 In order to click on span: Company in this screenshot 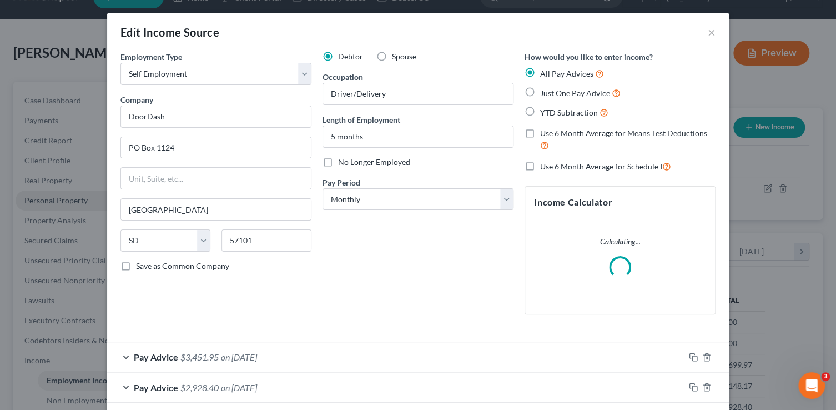, I will do `click(137, 99)`.